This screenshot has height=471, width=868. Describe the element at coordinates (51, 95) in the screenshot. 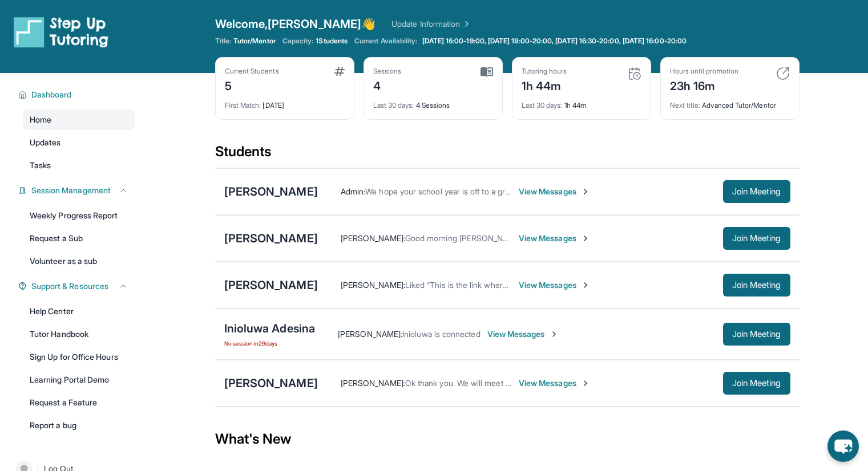

I see `span: Dashboard` at that location.